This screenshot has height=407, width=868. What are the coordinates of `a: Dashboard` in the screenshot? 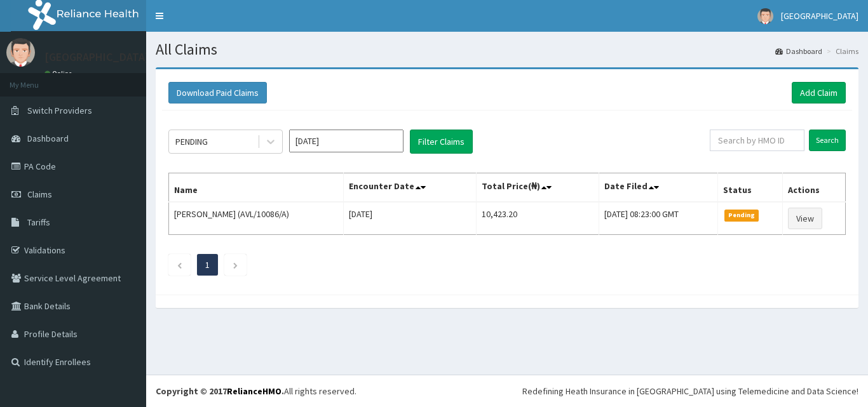 It's located at (798, 51).